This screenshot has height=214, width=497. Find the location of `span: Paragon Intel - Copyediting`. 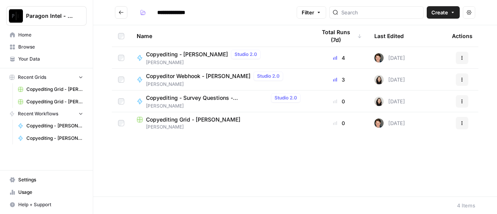

span: Paragon Intel - Copyediting is located at coordinates (49, 16).